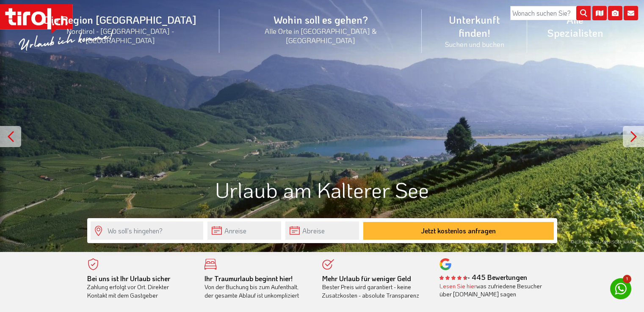 The height and width of the screenshot is (312, 644). I want to click on input: Anreise, so click(244, 231).